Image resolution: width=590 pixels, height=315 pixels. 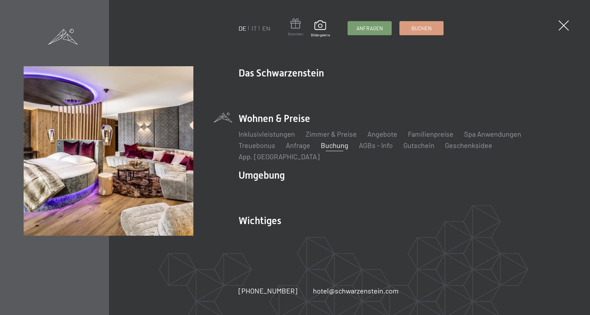 I want to click on a: DE, so click(x=242, y=28).